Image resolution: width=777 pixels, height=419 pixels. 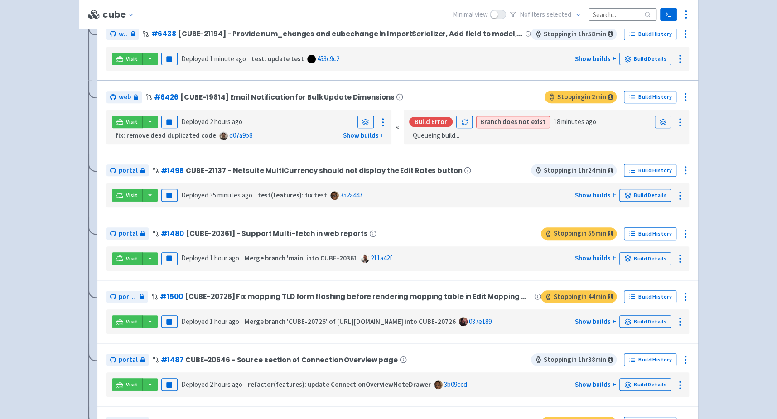 What do you see at coordinates (292, 195) in the screenshot?
I see `strong: test(features): fix test` at bounding box center [292, 195].